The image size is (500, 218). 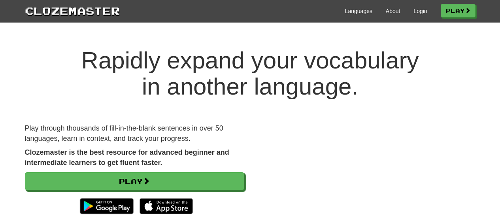 I want to click on img: Get it on Google Play, so click(x=106, y=206).